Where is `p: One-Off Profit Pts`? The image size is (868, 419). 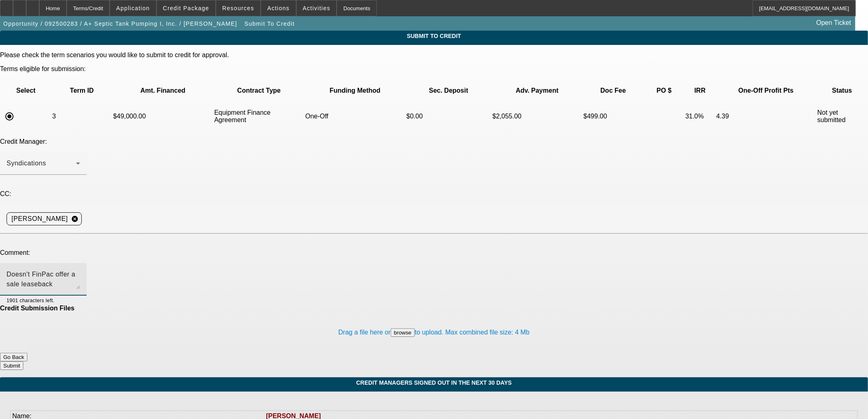 p: One-Off Profit Pts is located at coordinates (766, 91).